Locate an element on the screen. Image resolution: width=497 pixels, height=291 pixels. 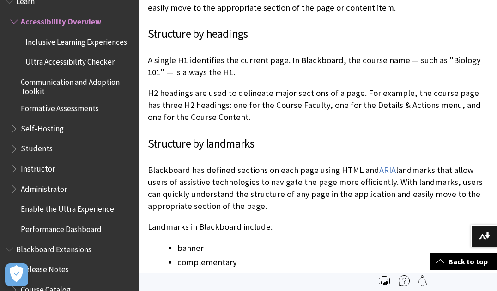
span: Administrator is located at coordinates (44, 187).